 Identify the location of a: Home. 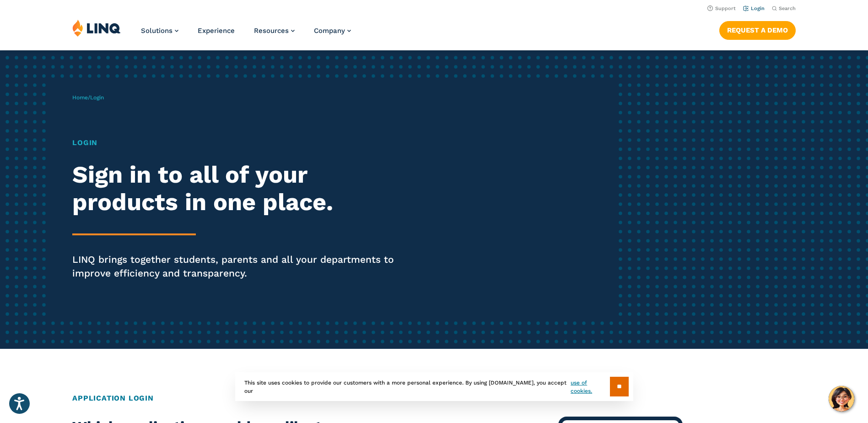
(80, 97).